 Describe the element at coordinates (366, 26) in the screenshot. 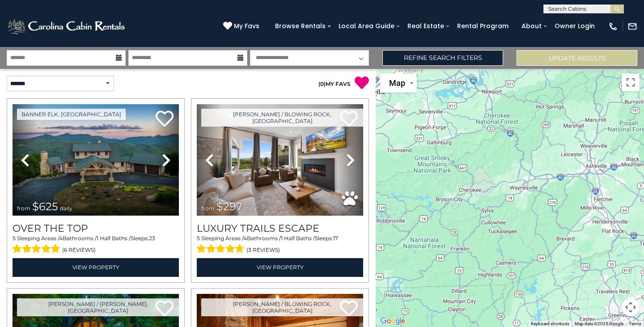

I see `a: Local Area Guide` at that location.